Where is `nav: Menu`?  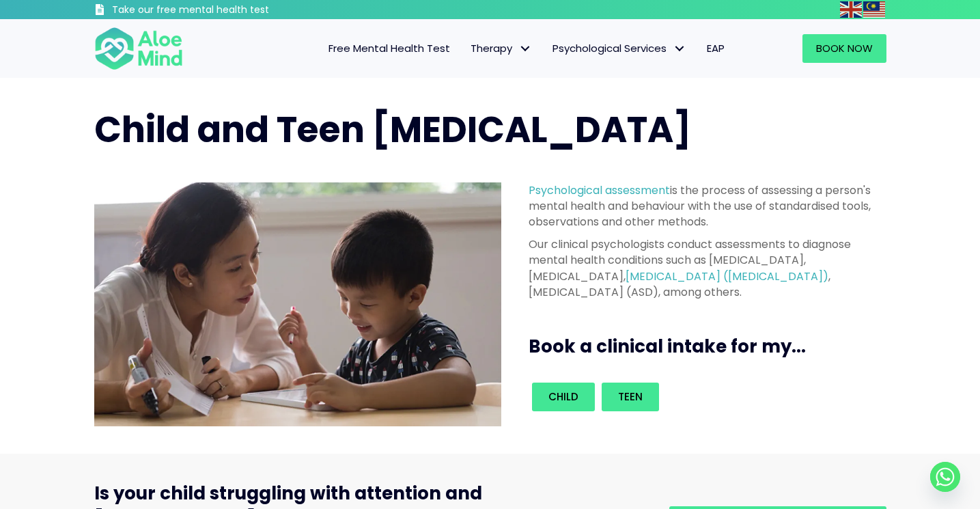 nav: Menu is located at coordinates (468, 49).